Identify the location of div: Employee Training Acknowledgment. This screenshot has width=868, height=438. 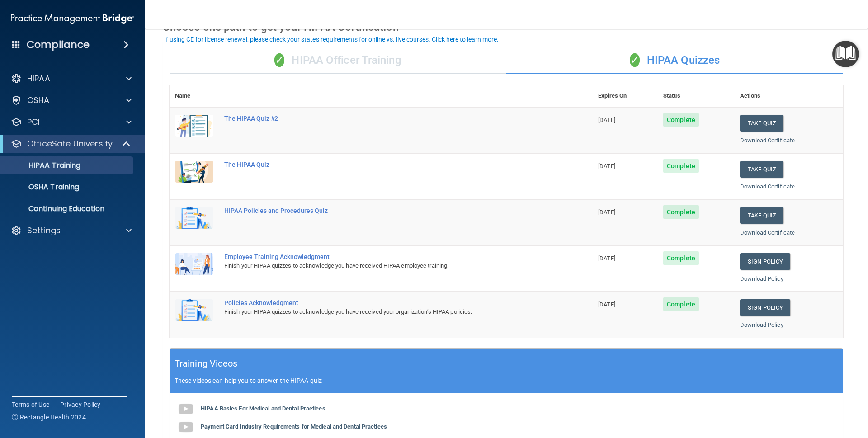
(385, 257).